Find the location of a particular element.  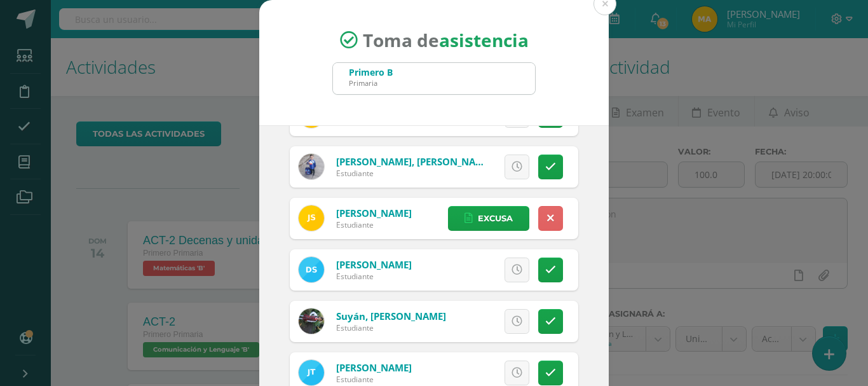

img: ee1d8f41cb82b9276dc95a34a28719c4.png is located at coordinates (312, 373).